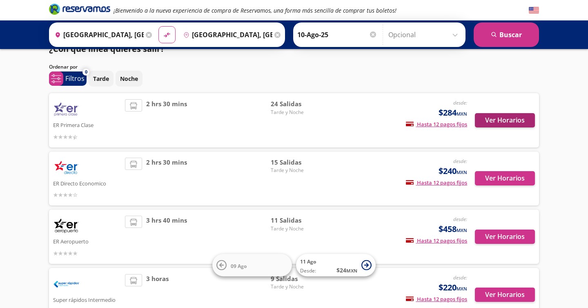 This screenshot has height=308, width=588. Describe the element at coordinates (87, 241) in the screenshot. I see `p: ER Aeropuerto` at that location.